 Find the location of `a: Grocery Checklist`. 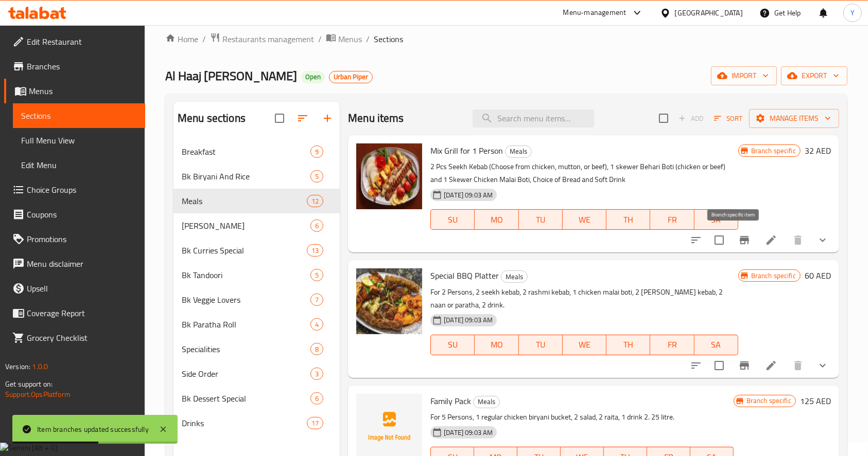

a: Grocery Checklist is located at coordinates (74, 338).